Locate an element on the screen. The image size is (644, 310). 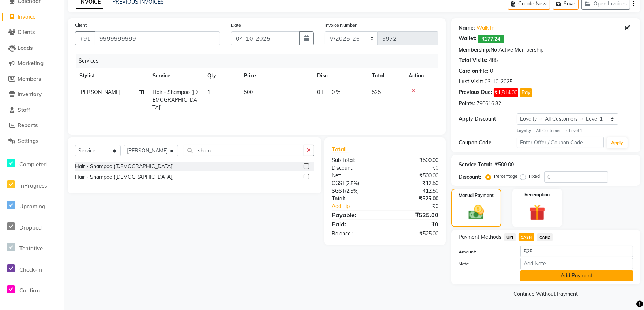
div: All Customers → Level 1 is located at coordinates (575, 130).